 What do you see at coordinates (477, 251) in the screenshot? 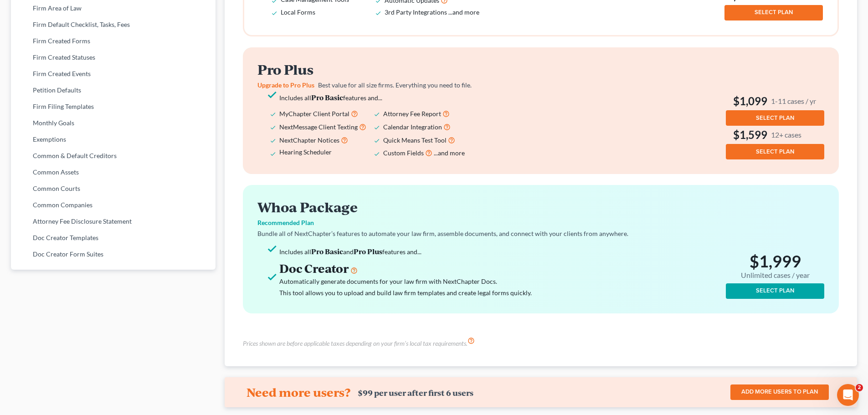
I see `li: Includes all and features and...` at bounding box center [477, 251].